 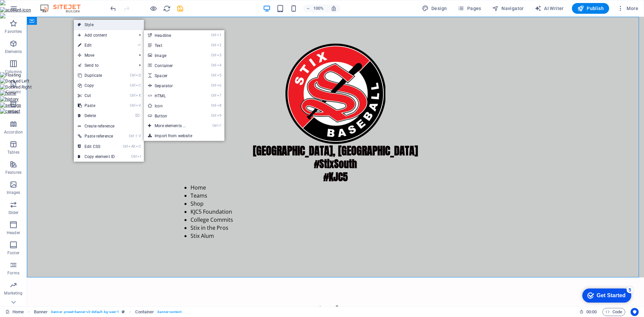 What do you see at coordinates (96, 76) in the screenshot?
I see `a: CtrlDDuplicate` at bounding box center [96, 76].